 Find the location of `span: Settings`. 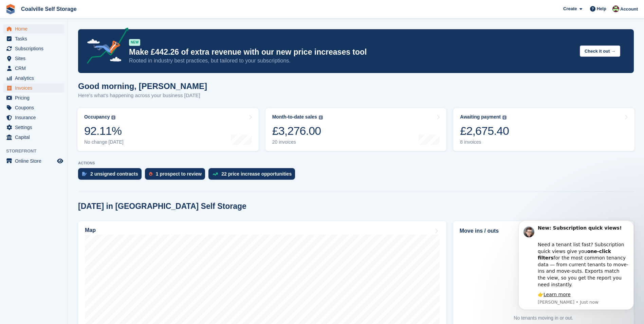

span: Settings is located at coordinates (35, 127).